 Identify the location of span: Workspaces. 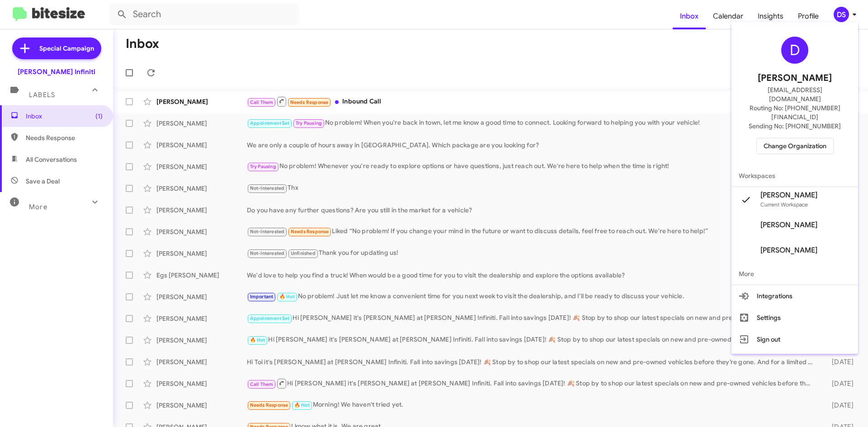
(795, 176).